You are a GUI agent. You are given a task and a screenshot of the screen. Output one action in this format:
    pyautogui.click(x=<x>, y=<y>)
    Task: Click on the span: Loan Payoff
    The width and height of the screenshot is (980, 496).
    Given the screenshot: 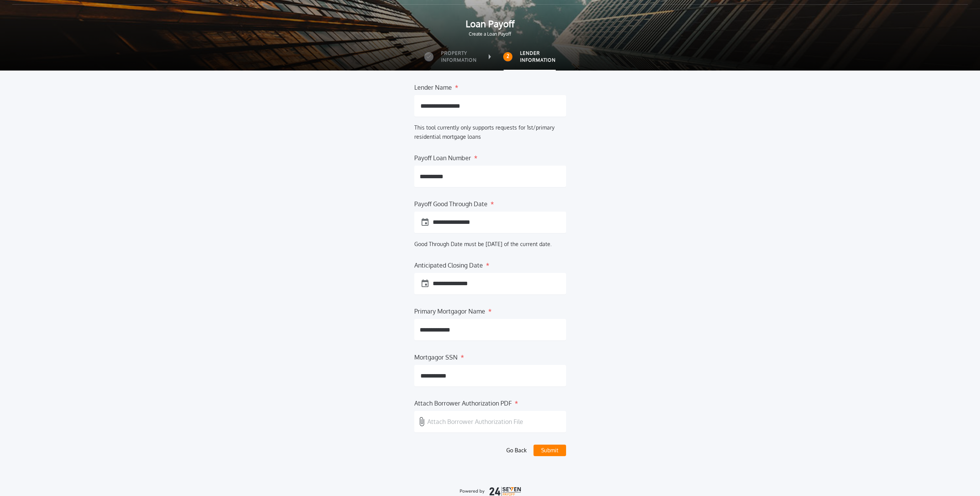 What is the action you would take?
    pyautogui.click(x=490, y=24)
    